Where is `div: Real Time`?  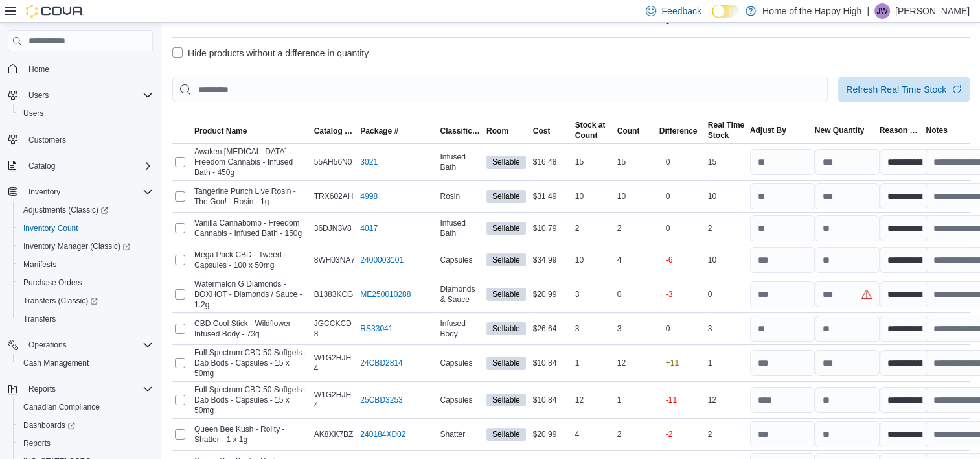
div: Real Time is located at coordinates (726, 125).